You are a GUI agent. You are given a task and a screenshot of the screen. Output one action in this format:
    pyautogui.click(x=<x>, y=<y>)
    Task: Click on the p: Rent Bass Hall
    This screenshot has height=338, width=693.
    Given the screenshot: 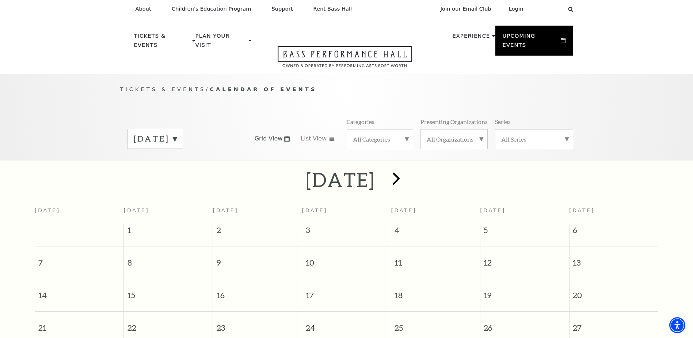 What is the action you would take?
    pyautogui.click(x=333, y=9)
    